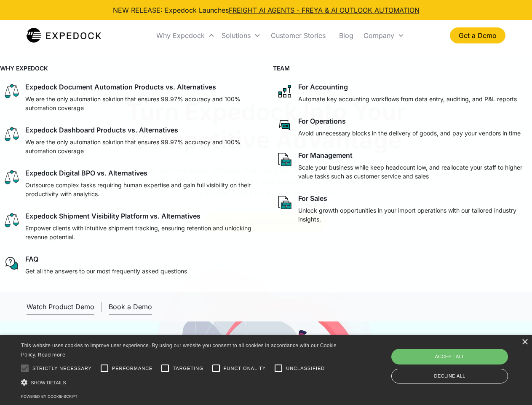 The image size is (532, 405). Describe the element at coordinates (64, 36) in the screenshot. I see `a: home` at that location.